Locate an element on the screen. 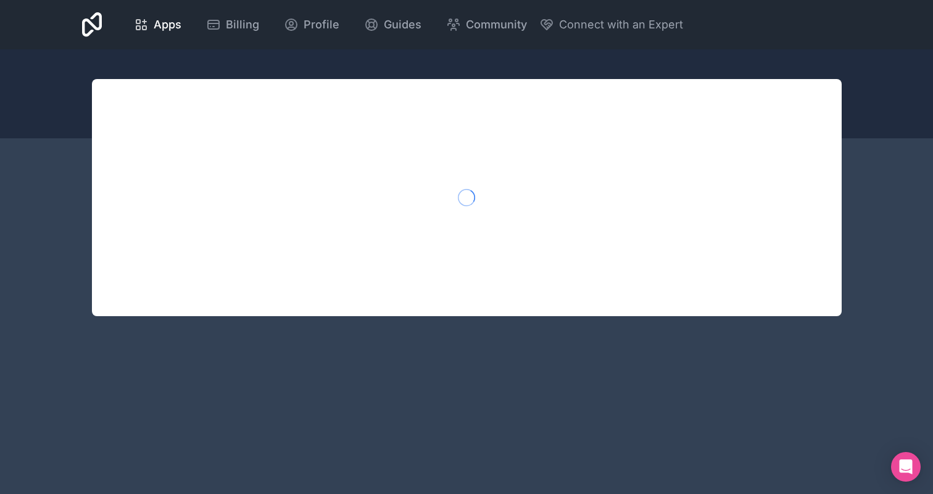  span: Community is located at coordinates (496, 25).